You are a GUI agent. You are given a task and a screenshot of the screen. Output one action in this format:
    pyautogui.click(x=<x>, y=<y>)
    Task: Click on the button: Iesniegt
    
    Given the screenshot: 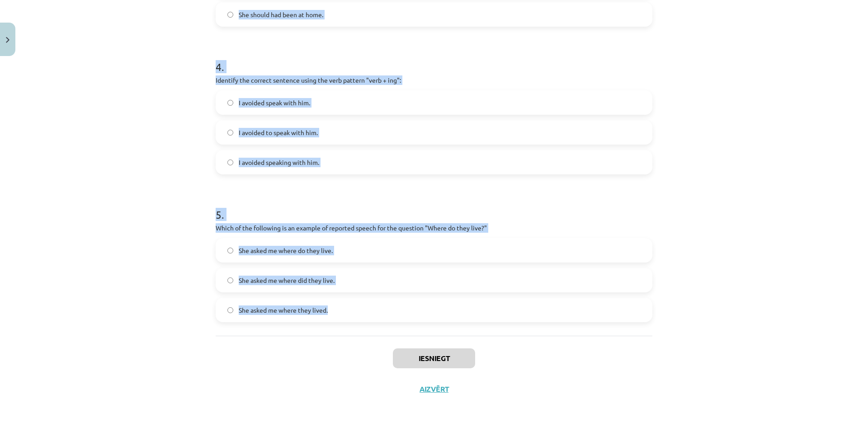 What is the action you would take?
    pyautogui.click(x=434, y=359)
    